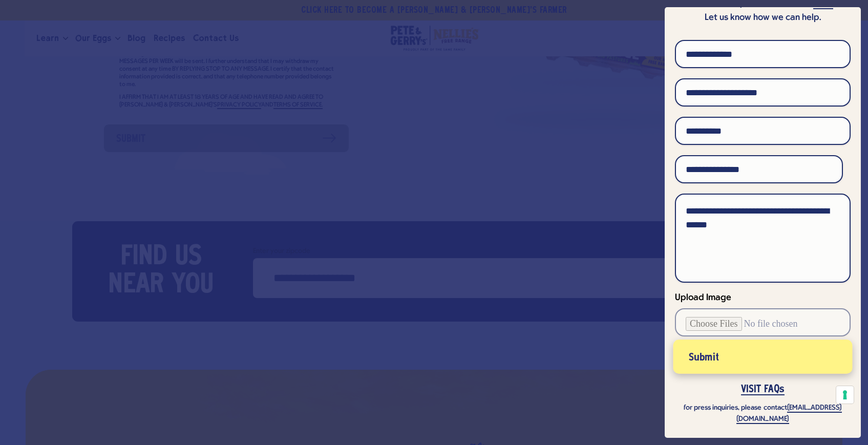  Describe the element at coordinates (763, 356) in the screenshot. I see `button: Submit` at that location.